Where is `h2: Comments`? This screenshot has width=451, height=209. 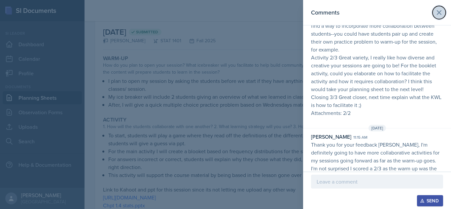 h2: Comments is located at coordinates (325, 13).